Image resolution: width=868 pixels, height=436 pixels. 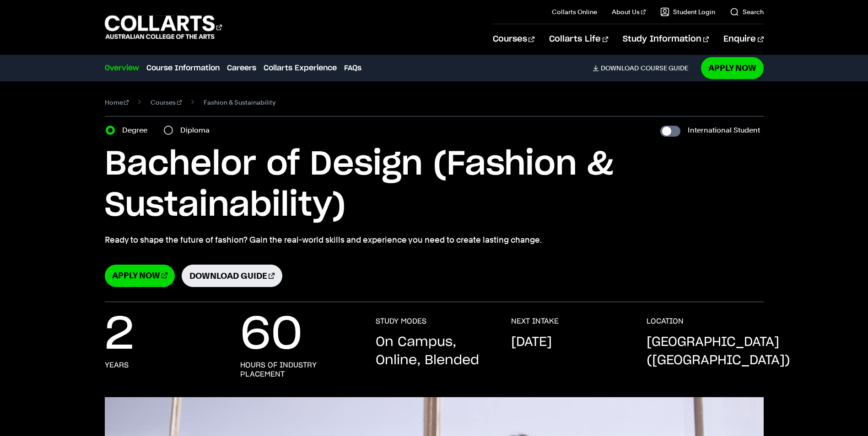 What do you see at coordinates (434, 240) in the screenshot?
I see `p: Ready to shape the future of fashion? Gain the real-world skills and experience you need to creat...` at bounding box center [434, 240].